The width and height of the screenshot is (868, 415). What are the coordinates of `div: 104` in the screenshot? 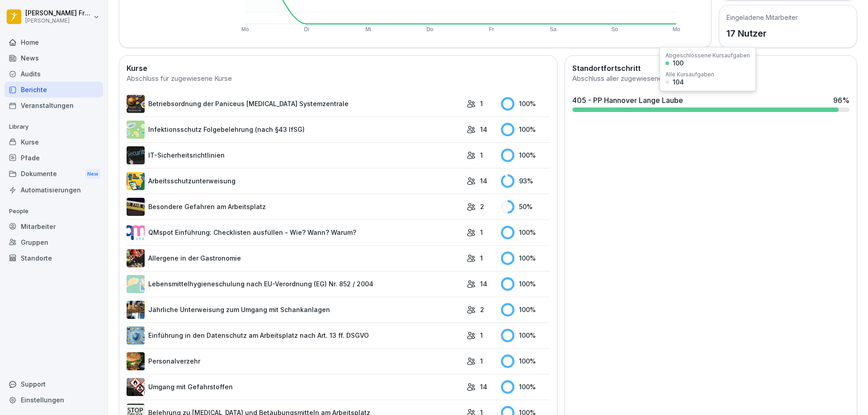 It's located at (678, 82).